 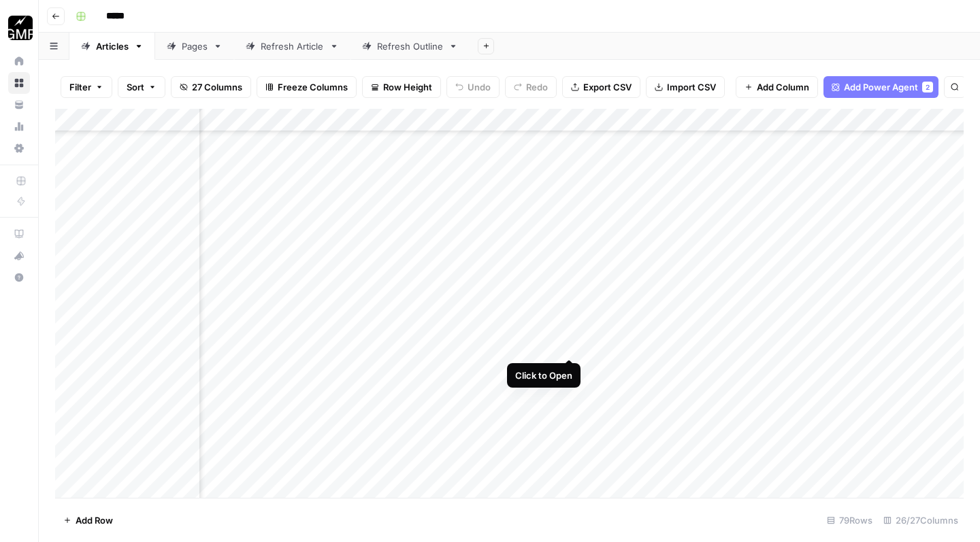 What do you see at coordinates (880, 87) in the screenshot?
I see `button: Add Power Agent2` at bounding box center [880, 87].